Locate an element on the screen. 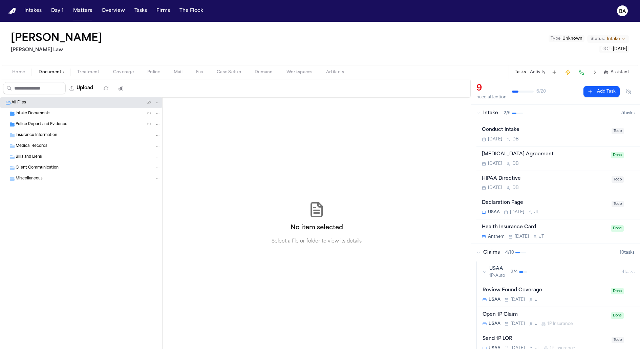 This screenshot has height=349, width=640. span: Status: is located at coordinates (598, 39).